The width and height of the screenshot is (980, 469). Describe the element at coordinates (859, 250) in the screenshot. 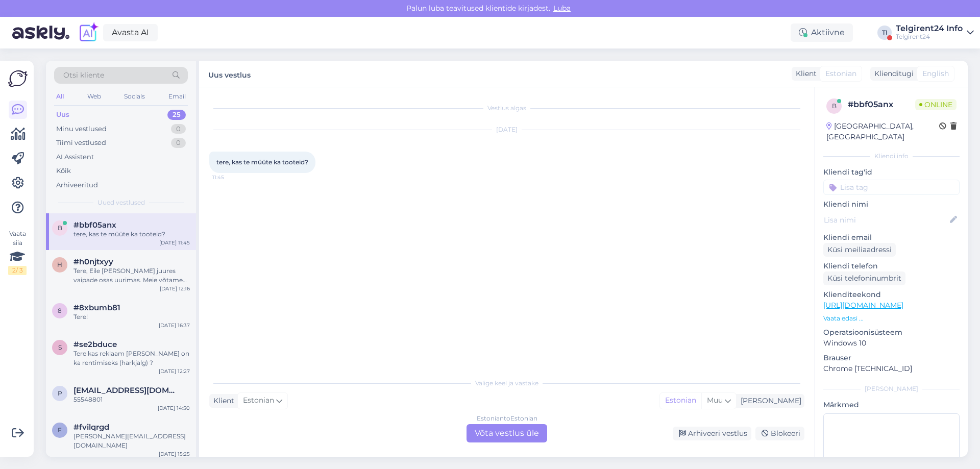

I see `div: Küsi meiliaadressi` at that location.